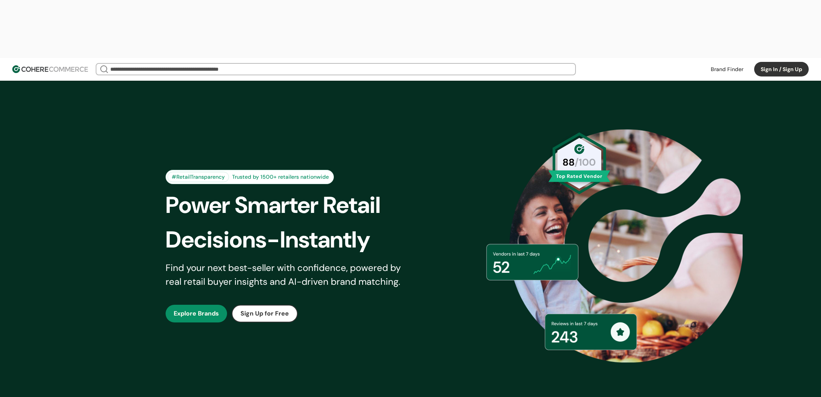  I want to click on button: Sign Up for Free, so click(265, 314).